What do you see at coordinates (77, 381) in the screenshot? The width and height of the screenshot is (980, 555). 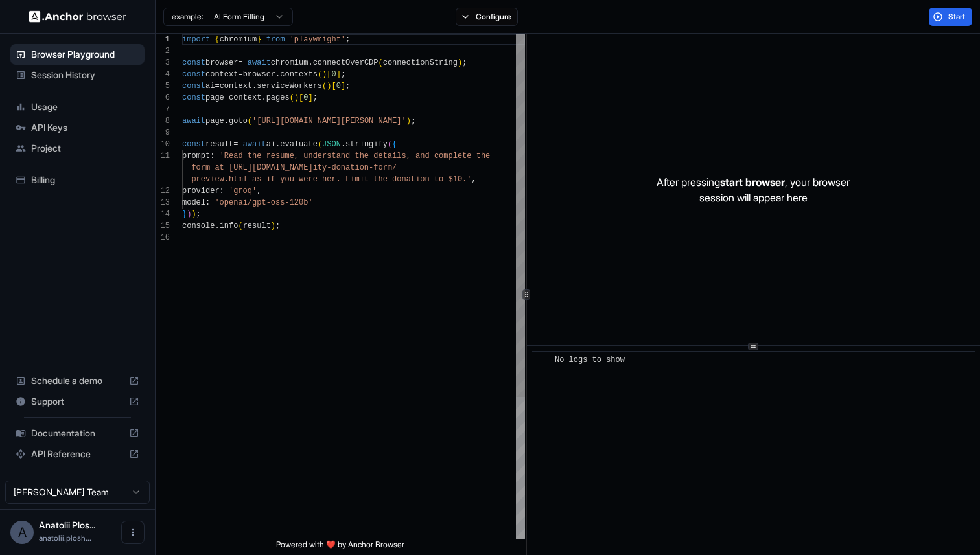 I see `div: Schedule a demo` at bounding box center [77, 381].